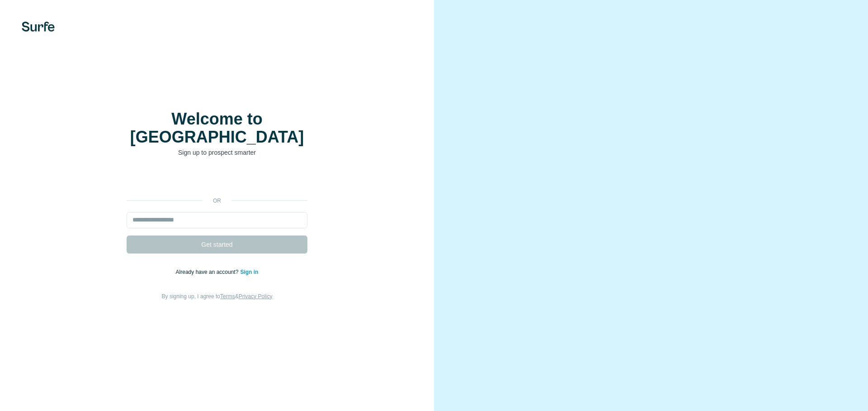 Image resolution: width=868 pixels, height=411 pixels. Describe the element at coordinates (217, 152) in the screenshot. I see `p: Sign up to prospect smarter` at that location.